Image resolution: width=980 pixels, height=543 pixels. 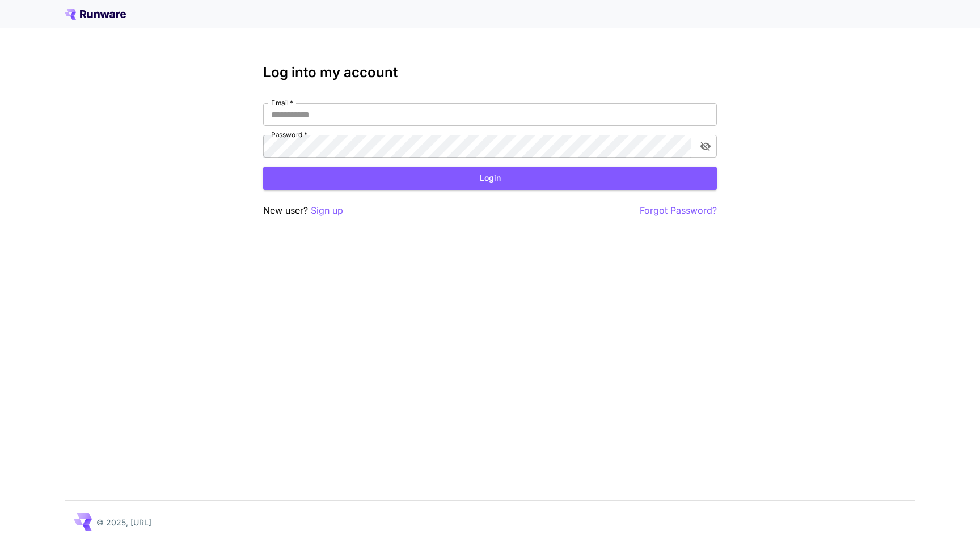 What do you see at coordinates (326, 211) in the screenshot?
I see `button: Sign up` at bounding box center [326, 211].